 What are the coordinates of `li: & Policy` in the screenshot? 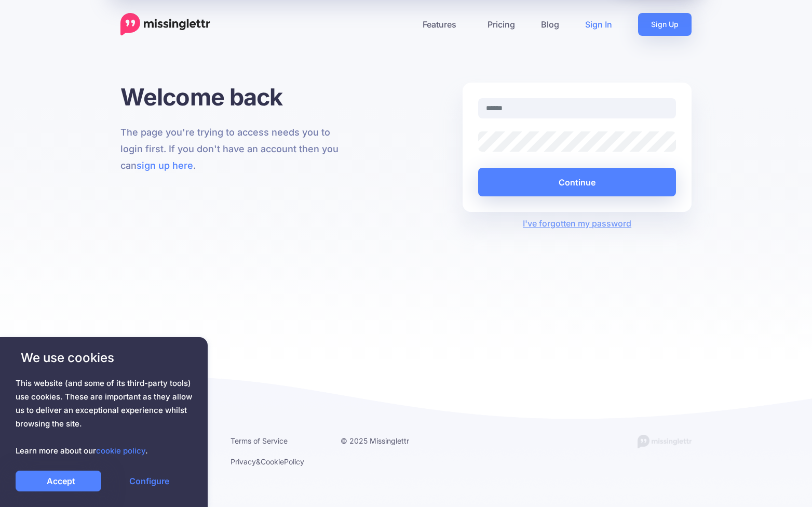 It's located at (278, 461).